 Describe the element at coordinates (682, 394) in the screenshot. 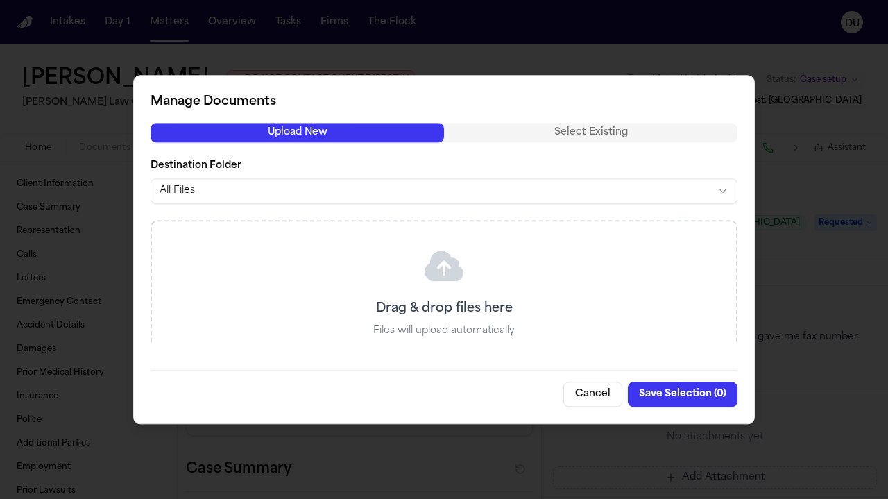

I see `button: Save Selection (0)` at that location.